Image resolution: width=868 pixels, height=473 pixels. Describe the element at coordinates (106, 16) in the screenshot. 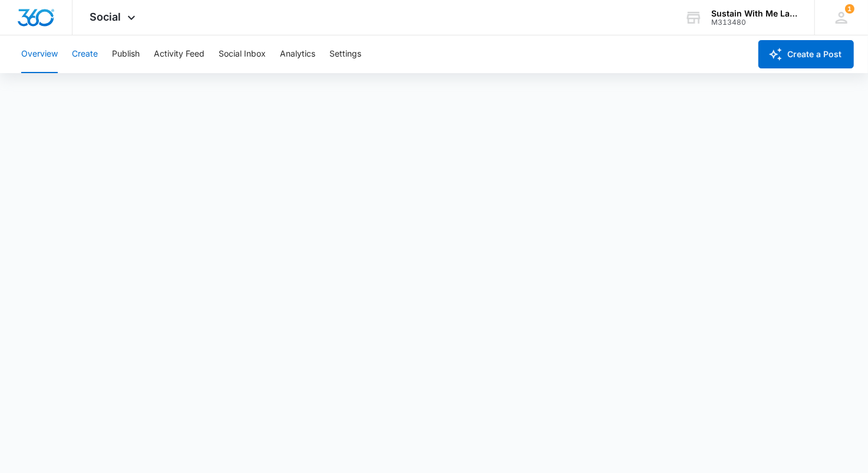

I see `span: Social` at that location.